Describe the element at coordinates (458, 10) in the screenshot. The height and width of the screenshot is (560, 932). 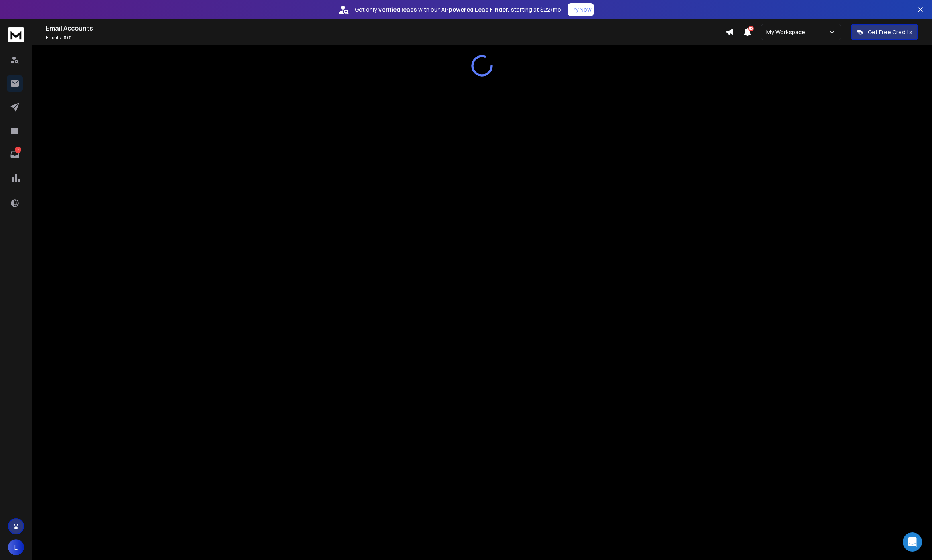
I see `p: Get only with our starting at $22/mo` at that location.